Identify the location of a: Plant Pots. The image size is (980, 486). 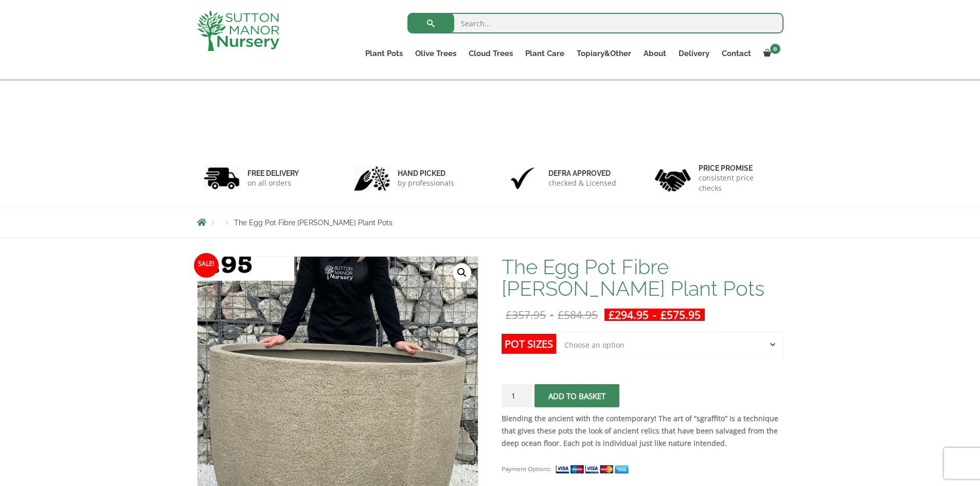
(383, 54).